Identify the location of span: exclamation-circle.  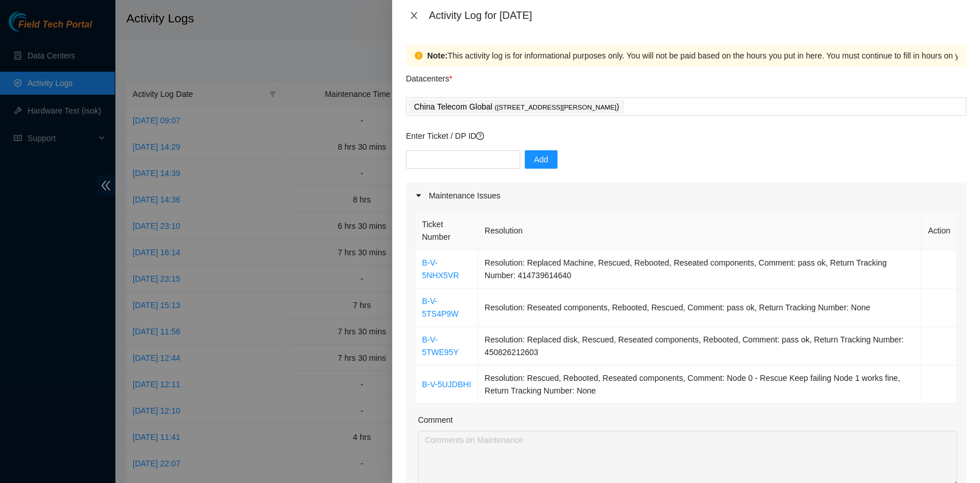
(418, 56).